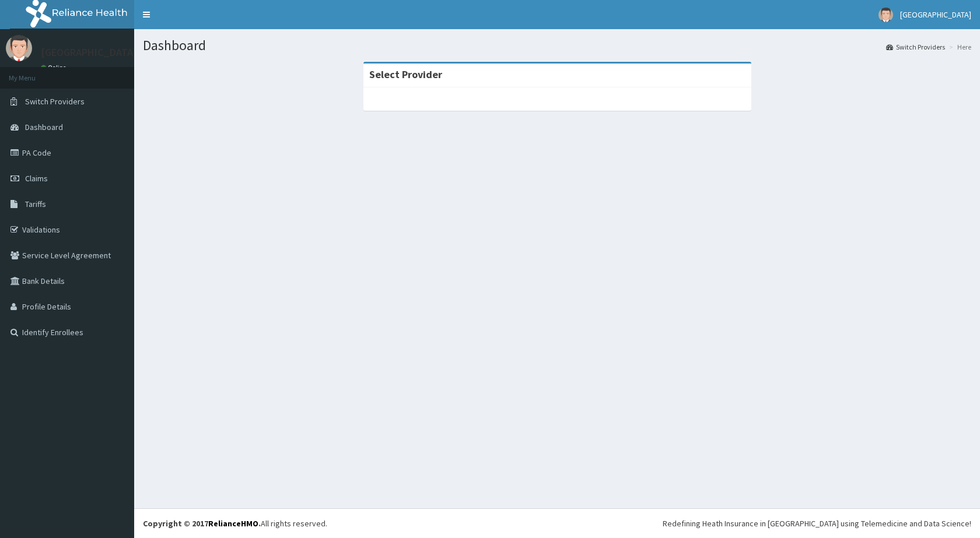  What do you see at coordinates (36, 178) in the screenshot?
I see `span: Claims` at bounding box center [36, 178].